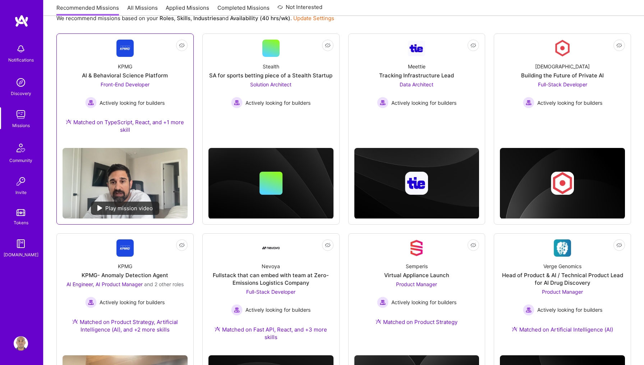 This screenshot has width=644, height=365. What do you see at coordinates (187, 10) in the screenshot?
I see `a: Applied Missions` at bounding box center [187, 10].